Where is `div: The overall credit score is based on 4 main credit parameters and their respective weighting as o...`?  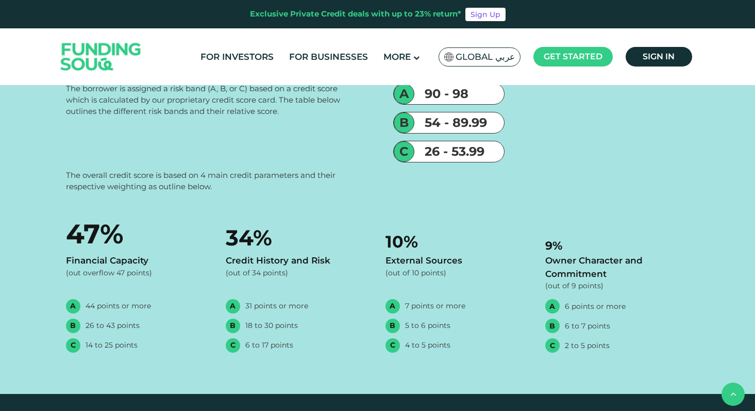 div: The overall credit score is based on 4 main credit parameters and their respective weighting as o... is located at coordinates (214, 181).